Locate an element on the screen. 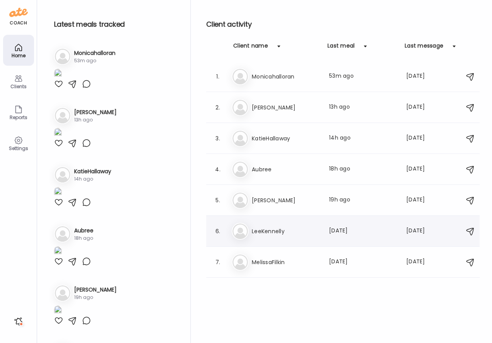  img: ate is located at coordinates (19, 12).